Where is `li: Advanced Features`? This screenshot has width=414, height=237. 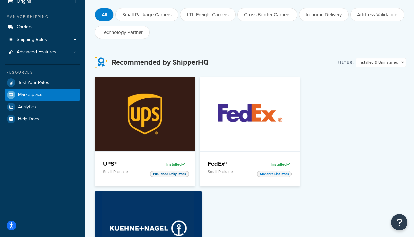
li: Advanced Features is located at coordinates (42, 52).